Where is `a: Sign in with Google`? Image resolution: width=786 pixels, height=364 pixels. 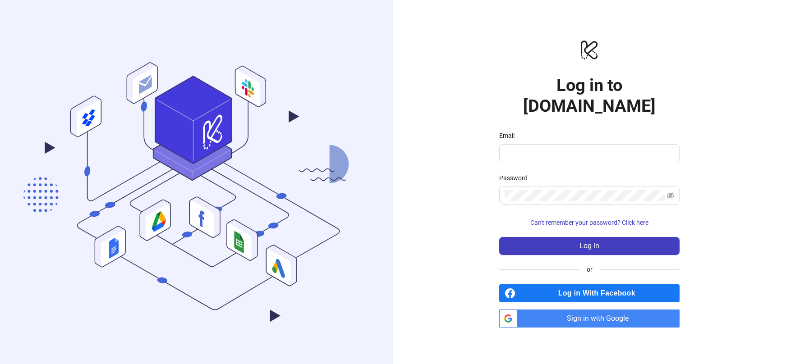 a: Sign in with Google is located at coordinates (589, 319).